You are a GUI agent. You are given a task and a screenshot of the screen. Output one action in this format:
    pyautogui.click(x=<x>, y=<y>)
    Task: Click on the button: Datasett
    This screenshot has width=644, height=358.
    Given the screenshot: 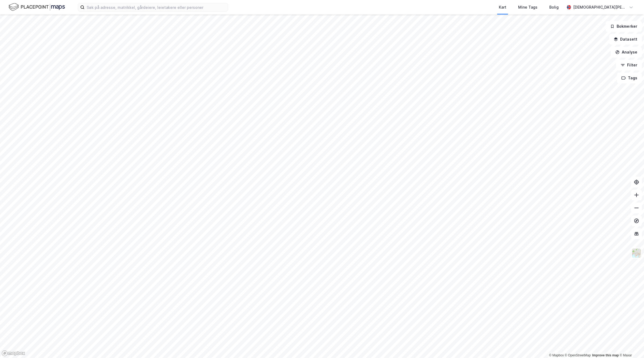 What is the action you would take?
    pyautogui.click(x=626, y=39)
    